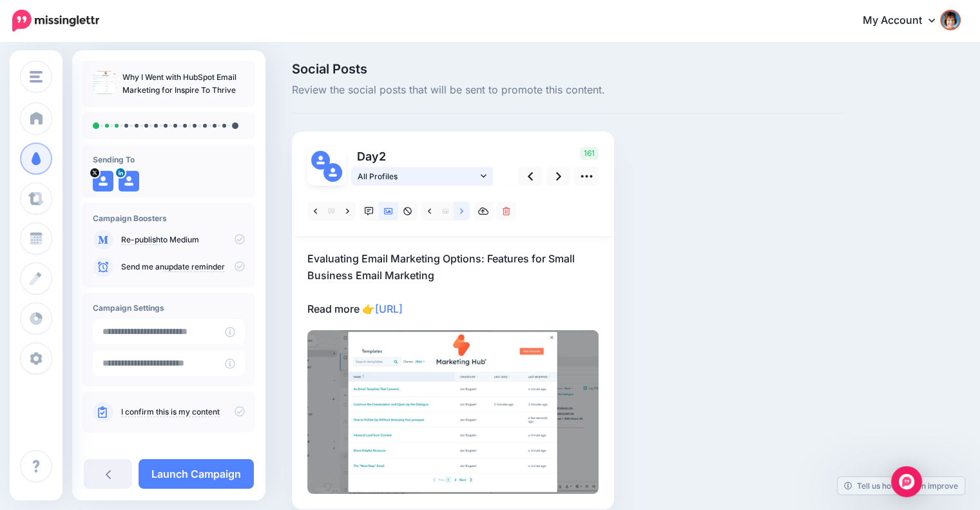  What do you see at coordinates (418, 175) in the screenshot?
I see `span: All Profiles` at bounding box center [418, 175].